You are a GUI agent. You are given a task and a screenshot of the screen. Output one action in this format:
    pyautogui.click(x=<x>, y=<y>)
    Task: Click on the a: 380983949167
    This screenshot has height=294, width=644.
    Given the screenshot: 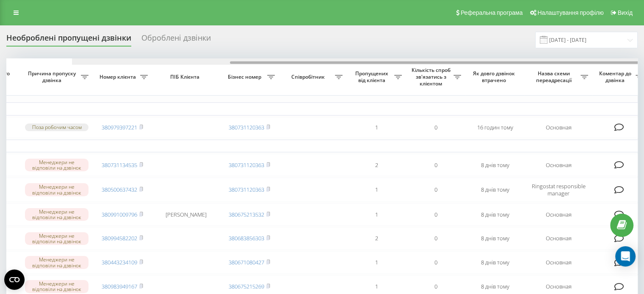 What is the action you would take?
    pyautogui.click(x=120, y=287)
    